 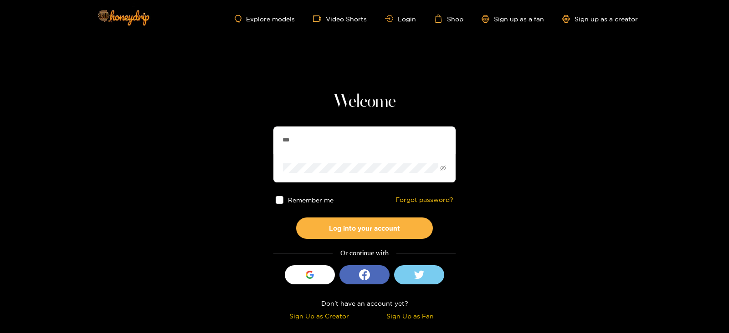 I want to click on div: Don't have an account yet?, so click(x=364, y=303).